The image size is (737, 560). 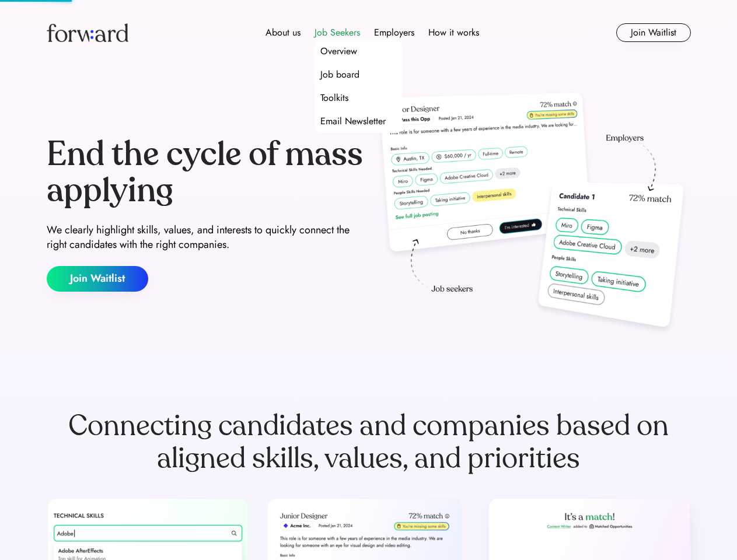 I want to click on div: Employers, so click(x=394, y=32).